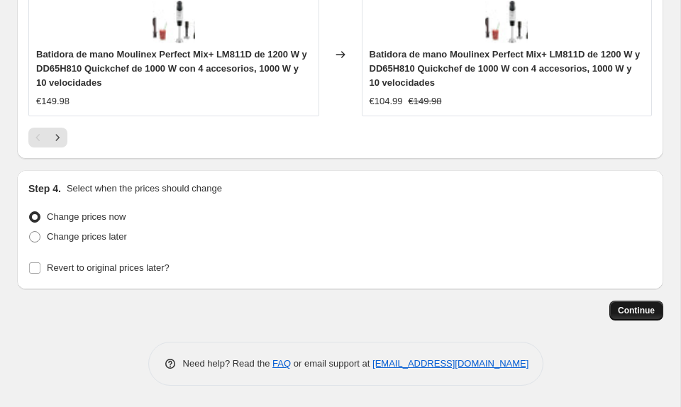 The height and width of the screenshot is (407, 681). What do you see at coordinates (228, 363) in the screenshot?
I see `span: Need help? Read the` at bounding box center [228, 363].